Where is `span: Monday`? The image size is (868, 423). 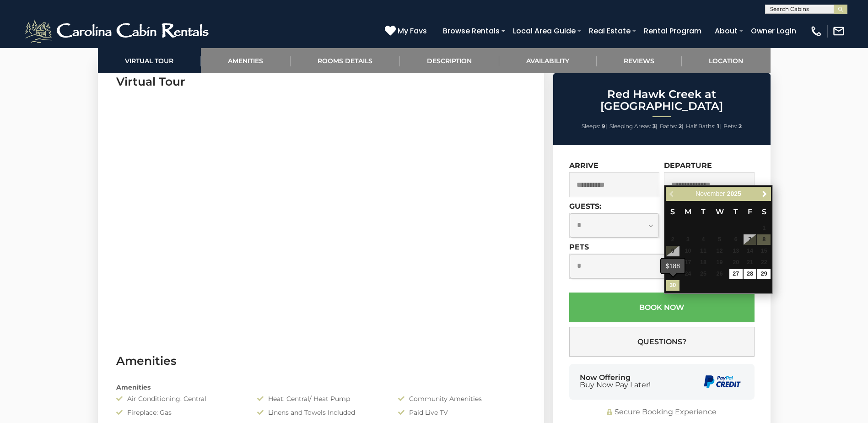
span: Monday is located at coordinates (687, 212).